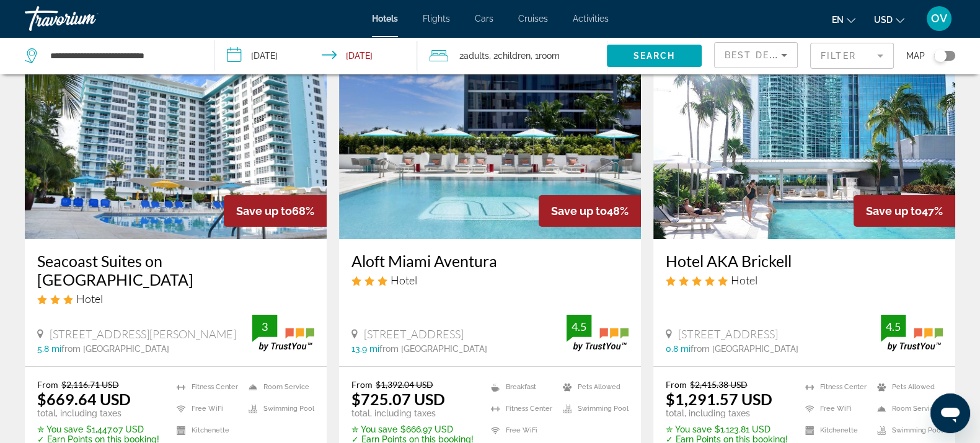 The height and width of the screenshot is (443, 980). What do you see at coordinates (521, 386) in the screenshot?
I see `li: Breakfast` at bounding box center [521, 386].